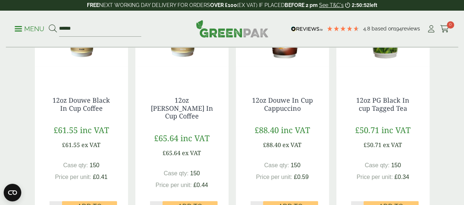 This screenshot has width=464, height=205. I want to click on p: Menu, so click(29, 29).